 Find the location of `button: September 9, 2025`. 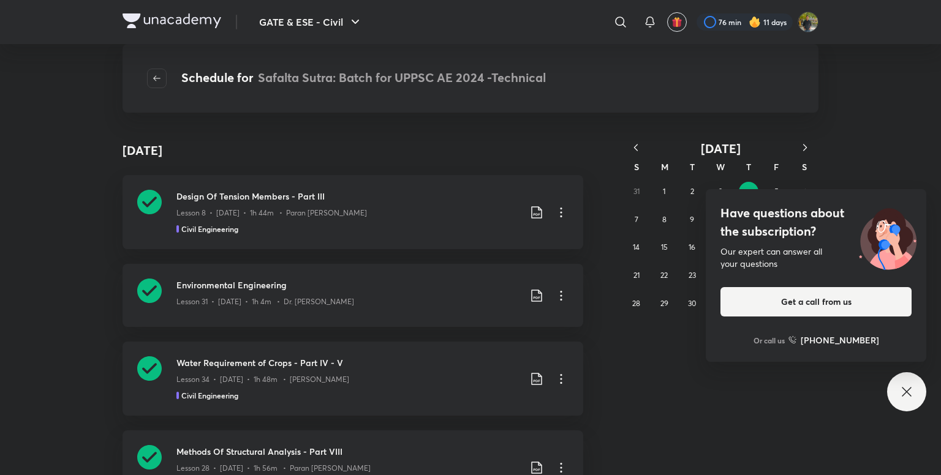

button: September 9, 2025 is located at coordinates (692, 220).